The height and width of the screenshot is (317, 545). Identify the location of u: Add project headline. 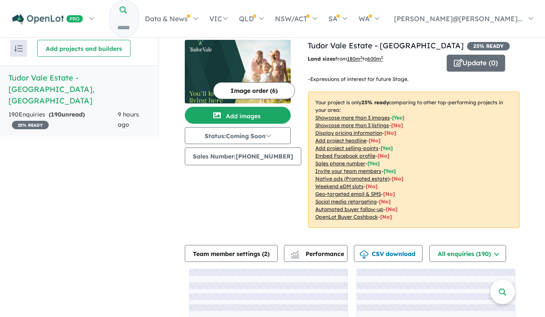
(341, 140).